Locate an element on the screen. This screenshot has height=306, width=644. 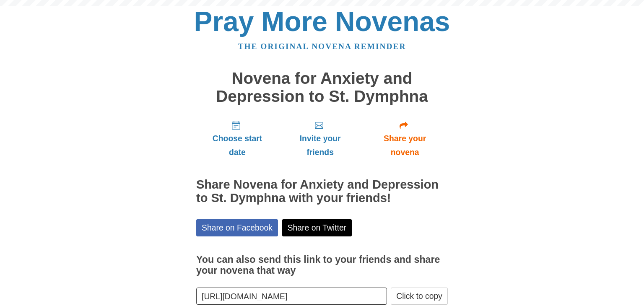
a: Invite your friends is located at coordinates (320, 138).